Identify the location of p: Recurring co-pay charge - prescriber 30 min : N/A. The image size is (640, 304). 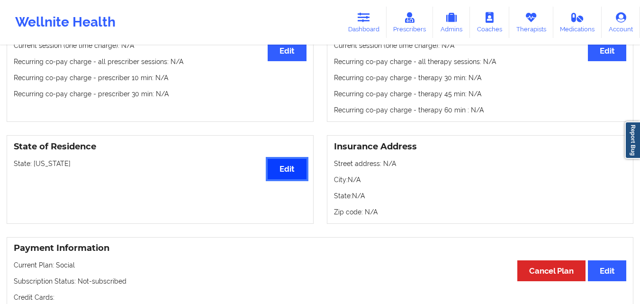
(160, 94).